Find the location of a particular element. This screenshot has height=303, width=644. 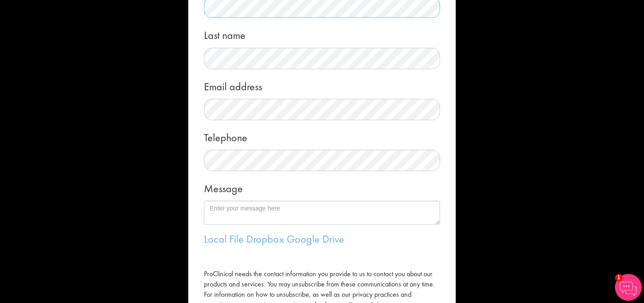

a: Google Drive is located at coordinates (315, 239).